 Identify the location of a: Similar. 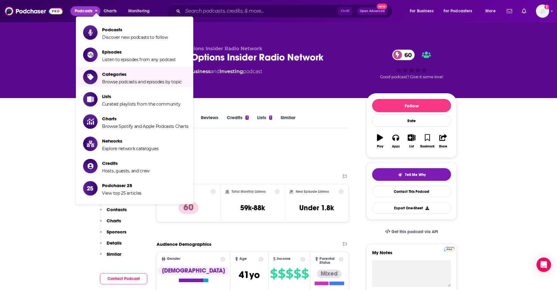
(288, 122).